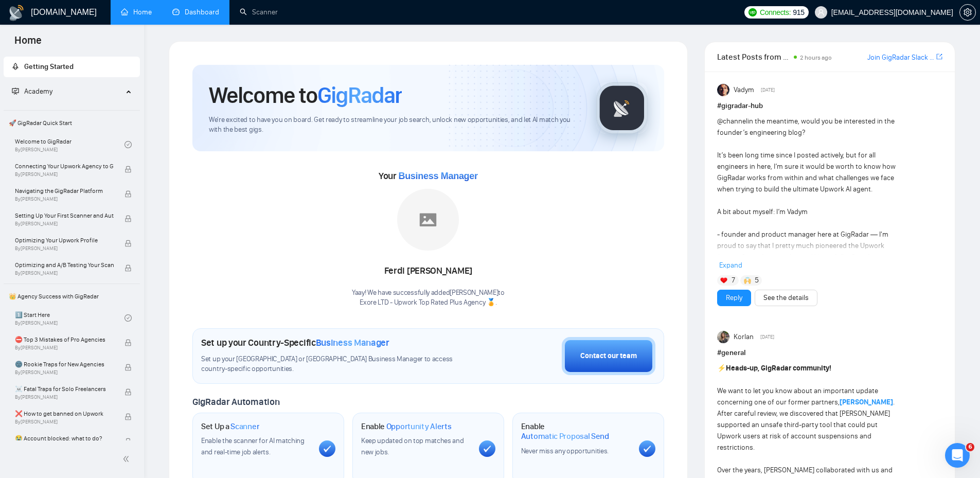 Image resolution: width=980 pixels, height=478 pixels. Describe the element at coordinates (296, 343) in the screenshot. I see `h1: Set up your Country-Specific` at that location.